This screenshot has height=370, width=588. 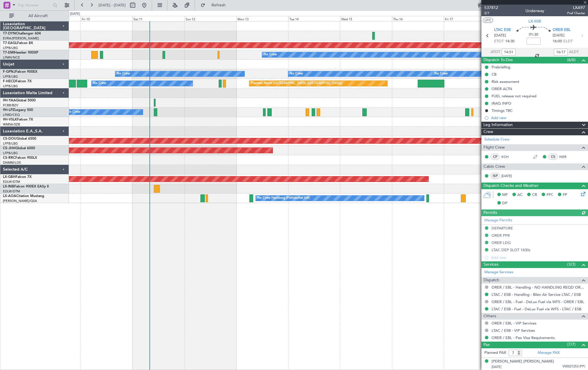 I want to click on span: CR, so click(x=534, y=195).